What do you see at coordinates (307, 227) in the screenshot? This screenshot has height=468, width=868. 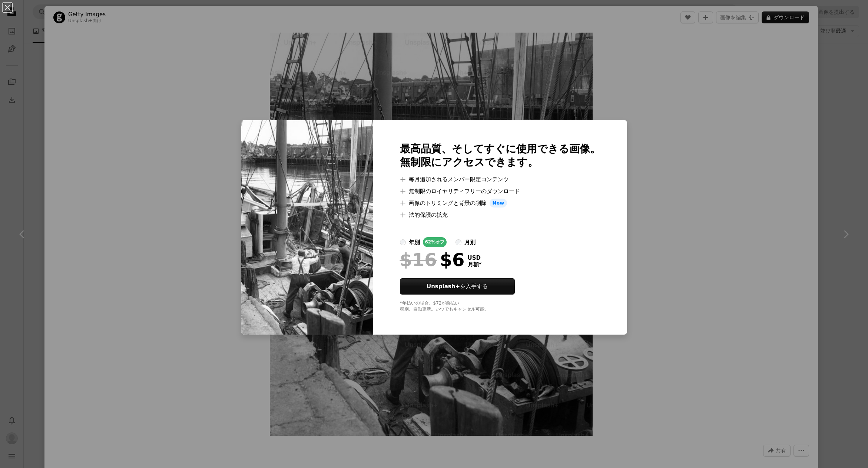 I see `img: premium_photo-1667239278002-bbc7f3622289` at bounding box center [307, 227].